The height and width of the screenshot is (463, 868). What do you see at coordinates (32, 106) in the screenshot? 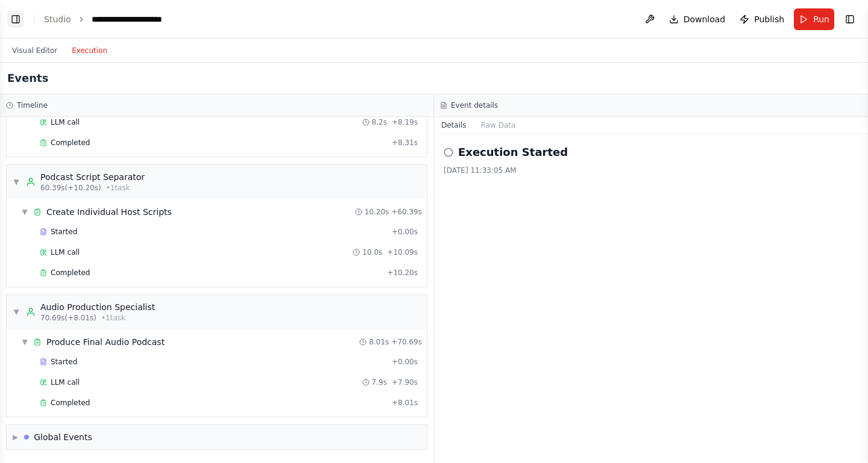
I see `h3: Timeline` at bounding box center [32, 106].